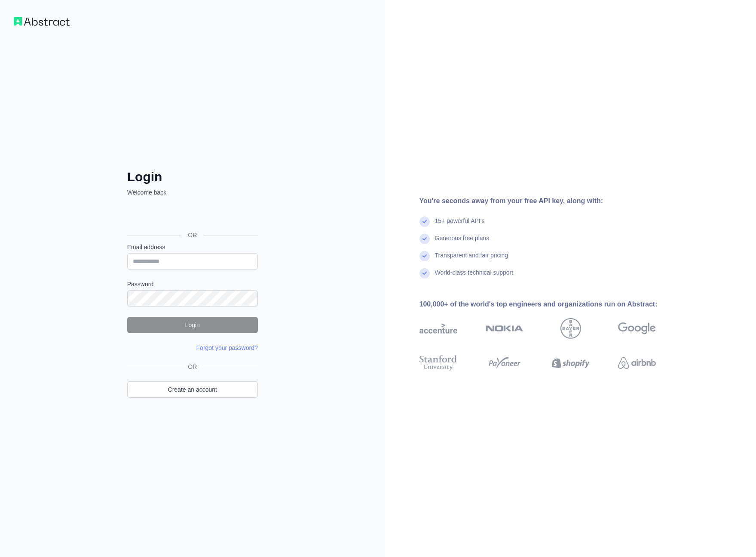 This screenshot has width=756, height=557. I want to click on label: Password, so click(192, 284).